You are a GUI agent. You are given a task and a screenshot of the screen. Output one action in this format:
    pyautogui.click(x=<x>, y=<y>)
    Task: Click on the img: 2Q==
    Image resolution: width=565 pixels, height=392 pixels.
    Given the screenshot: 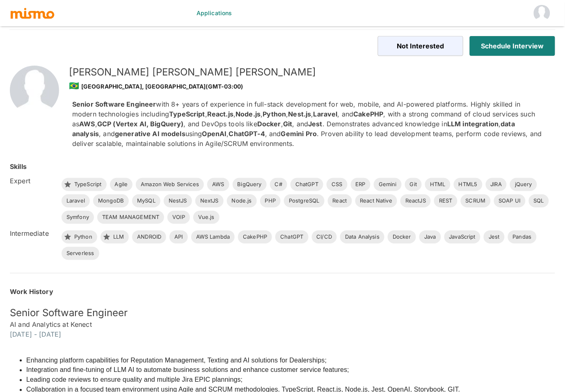 What is the action you would take?
    pyautogui.click(x=35, y=90)
    